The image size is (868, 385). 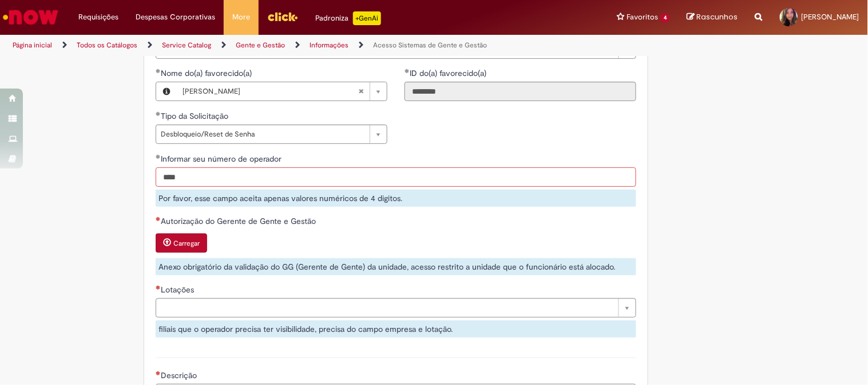 What do you see at coordinates (449, 73) in the screenshot?
I see `span: Somente leitura - ID do(a) favorecido(a)` at bounding box center [449, 73].